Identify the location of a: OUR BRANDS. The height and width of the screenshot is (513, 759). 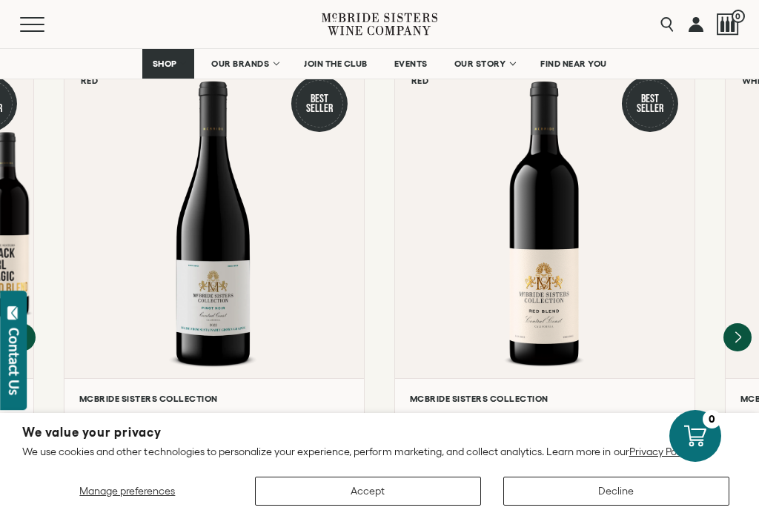
(244, 64).